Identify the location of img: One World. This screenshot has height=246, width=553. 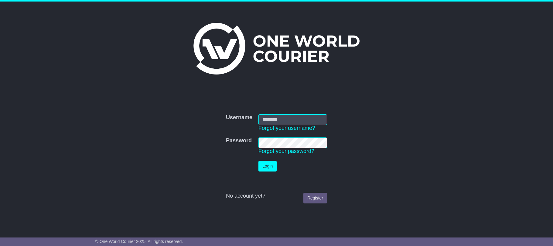
(276, 49).